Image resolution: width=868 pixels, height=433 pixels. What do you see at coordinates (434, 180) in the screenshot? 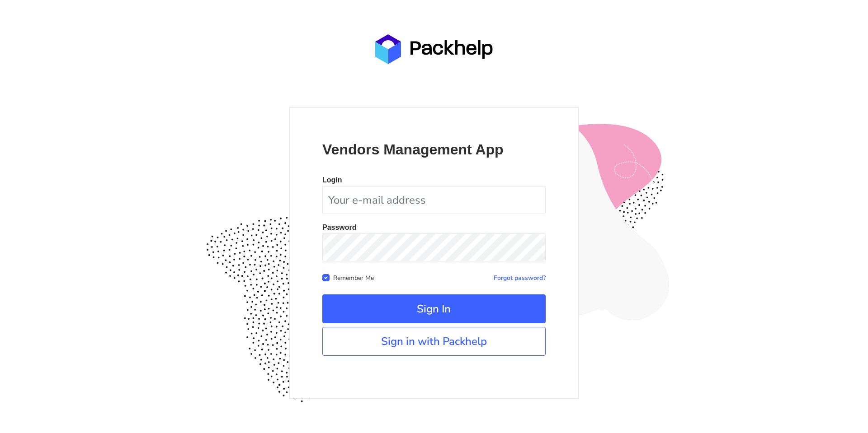
I see `p: Login` at bounding box center [434, 180].